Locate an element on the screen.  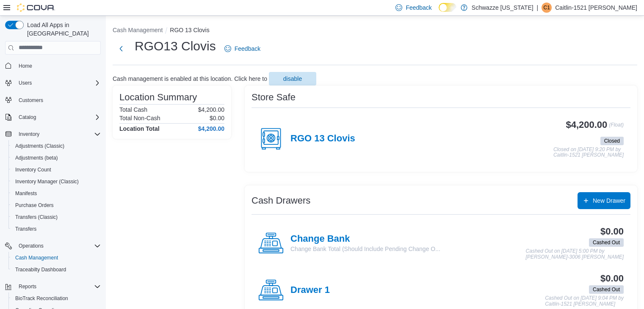
button: Reports is located at coordinates (27, 287).